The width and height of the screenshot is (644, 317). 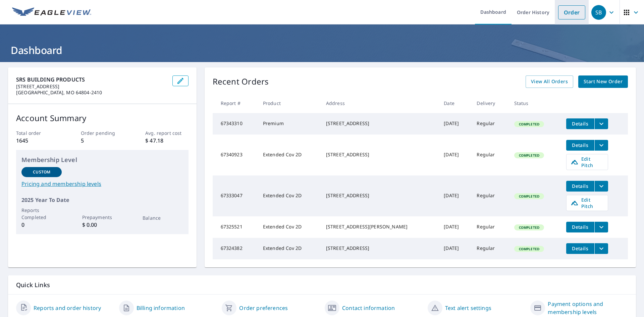 What do you see at coordinates (603, 81) in the screenshot?
I see `span: Start New Order` at bounding box center [603, 81].